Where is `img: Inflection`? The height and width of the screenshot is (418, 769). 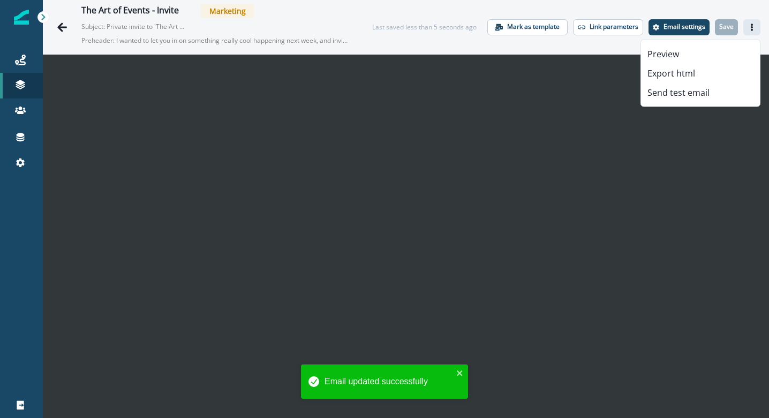 img: Inflection is located at coordinates (21, 17).